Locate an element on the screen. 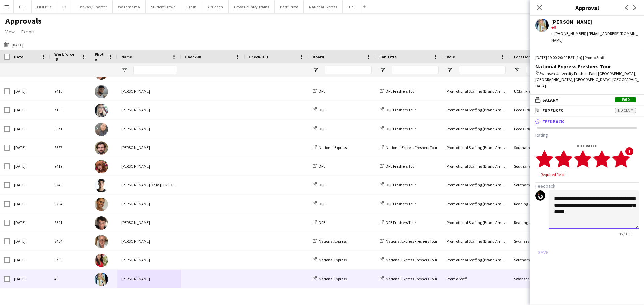  button: AirCoach is located at coordinates (215, 7).